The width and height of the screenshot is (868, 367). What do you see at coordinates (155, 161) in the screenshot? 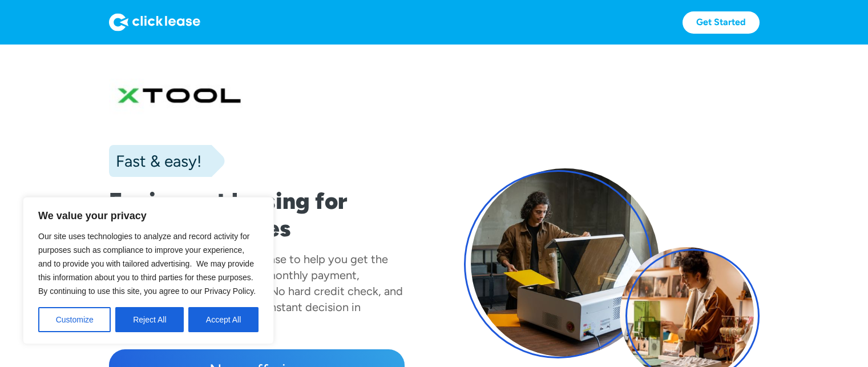
I see `div: Fast & easy!` at bounding box center [155, 161].